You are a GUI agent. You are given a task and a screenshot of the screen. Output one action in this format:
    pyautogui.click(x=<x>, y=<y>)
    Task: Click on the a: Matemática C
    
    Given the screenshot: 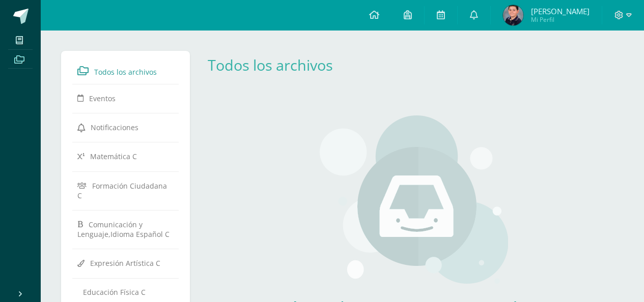 What is the action you would take?
    pyautogui.click(x=125, y=156)
    